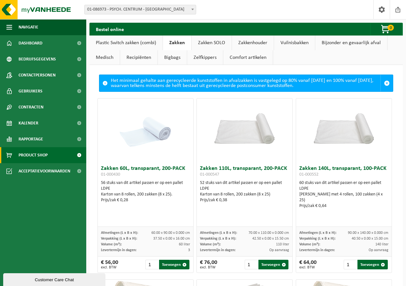  What do you see at coordinates (110, 264) in the screenshot?
I see `div: € 56,00` at bounding box center [110, 264].